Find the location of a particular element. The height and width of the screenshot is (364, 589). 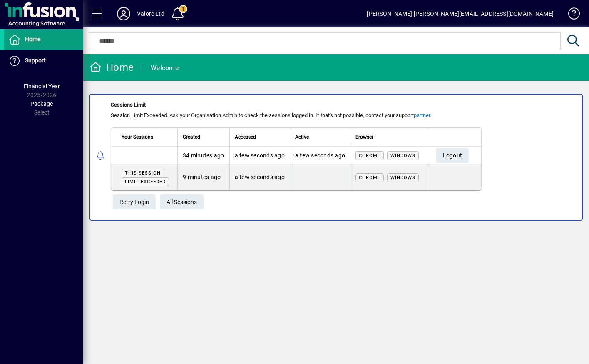

span: Accessed is located at coordinates (245, 137).